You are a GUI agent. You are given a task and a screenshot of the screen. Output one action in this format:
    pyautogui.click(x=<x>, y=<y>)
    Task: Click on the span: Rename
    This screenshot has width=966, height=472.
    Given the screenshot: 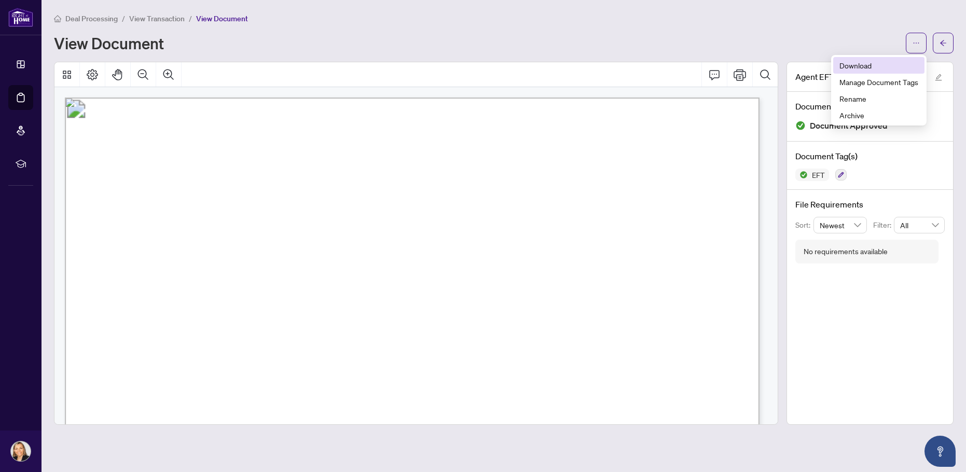 What is the action you would take?
    pyautogui.click(x=879, y=99)
    